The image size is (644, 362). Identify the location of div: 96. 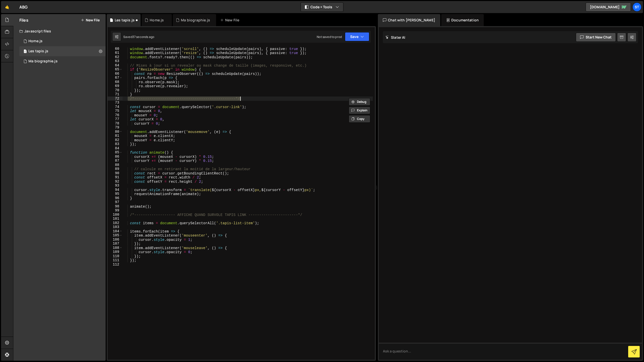
(115, 198).